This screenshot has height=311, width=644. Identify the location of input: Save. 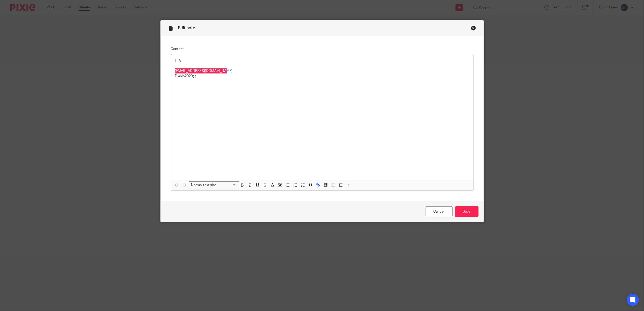
(466, 211).